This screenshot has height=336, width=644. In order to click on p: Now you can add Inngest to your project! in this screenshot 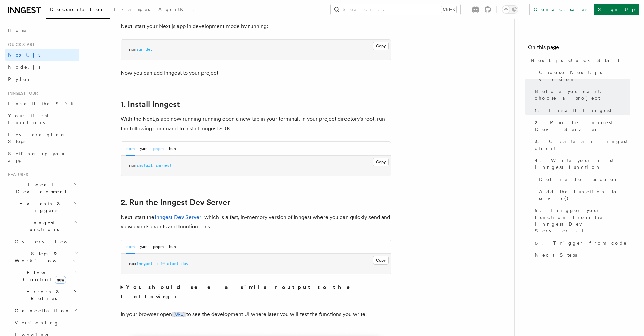, I will do `click(256, 73)`.